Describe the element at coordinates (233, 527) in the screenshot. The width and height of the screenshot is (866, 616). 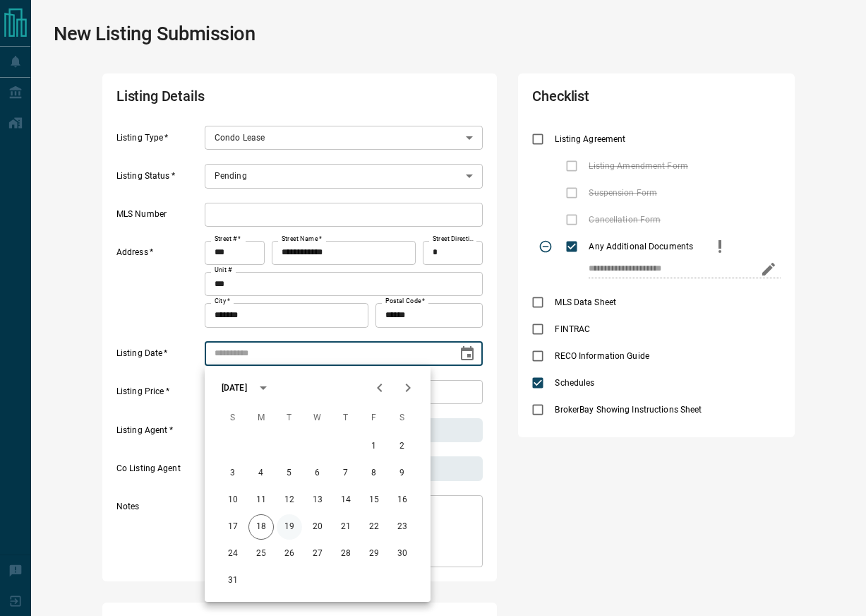
I see `button: 17` at that location.